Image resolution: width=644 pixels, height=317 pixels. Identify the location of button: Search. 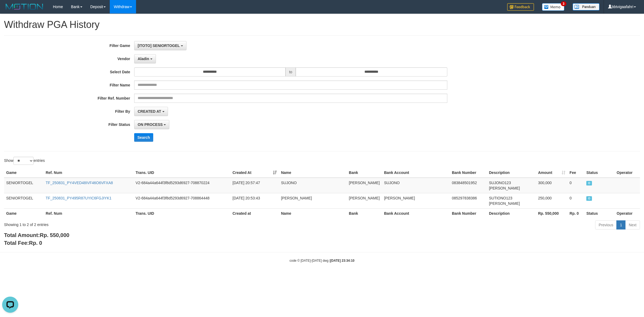
(143, 137).